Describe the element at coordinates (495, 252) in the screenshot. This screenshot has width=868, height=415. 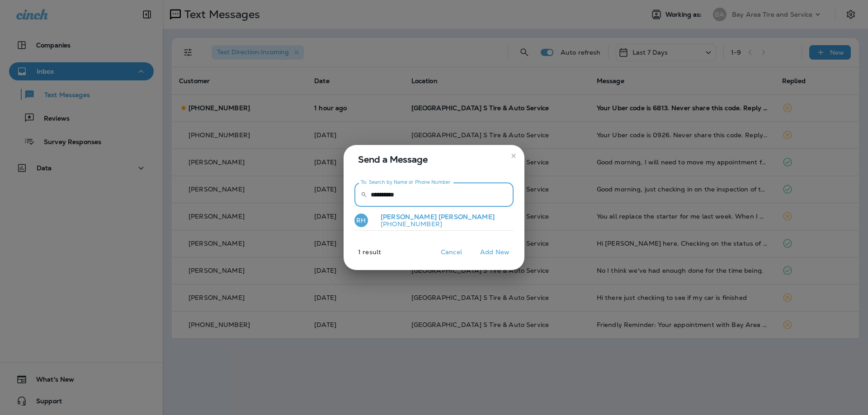
I see `button: Add New` at that location.